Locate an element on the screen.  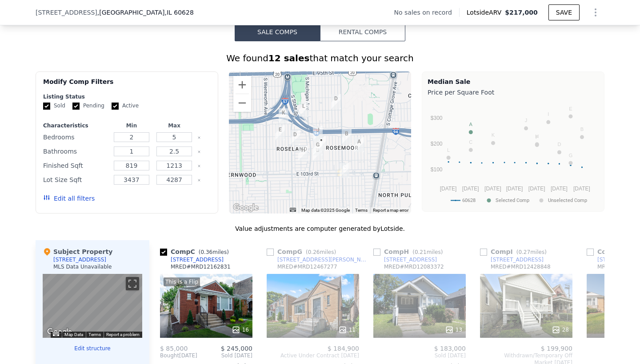
span: Lotside ARV is located at coordinates (486, 12).